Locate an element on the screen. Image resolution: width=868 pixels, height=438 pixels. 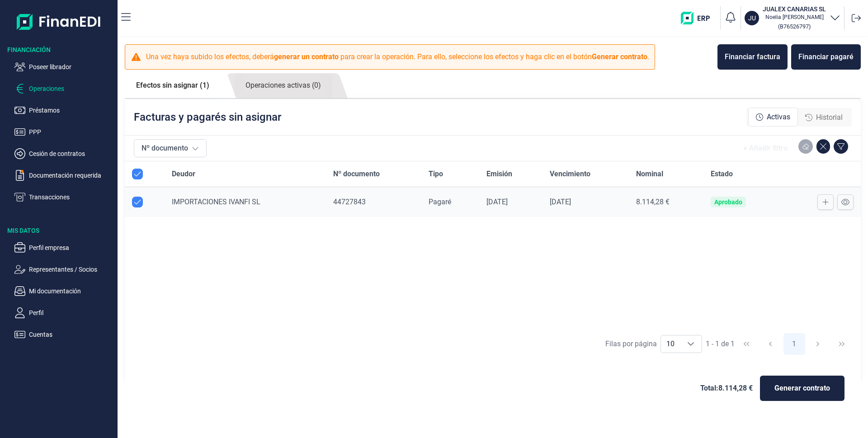
div: Aprobado is located at coordinates (728, 202).